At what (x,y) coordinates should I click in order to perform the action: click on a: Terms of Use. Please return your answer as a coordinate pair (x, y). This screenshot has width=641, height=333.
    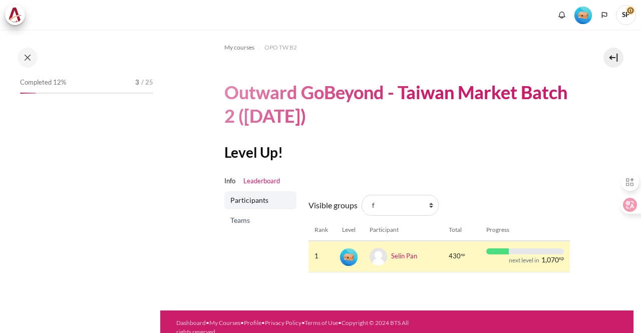
    Looking at the image, I should click on (321, 322).